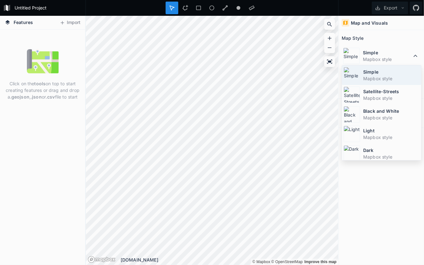 The height and width of the screenshot is (265, 424). Describe the element at coordinates (351, 154) in the screenshot. I see `img: Dark` at that location.